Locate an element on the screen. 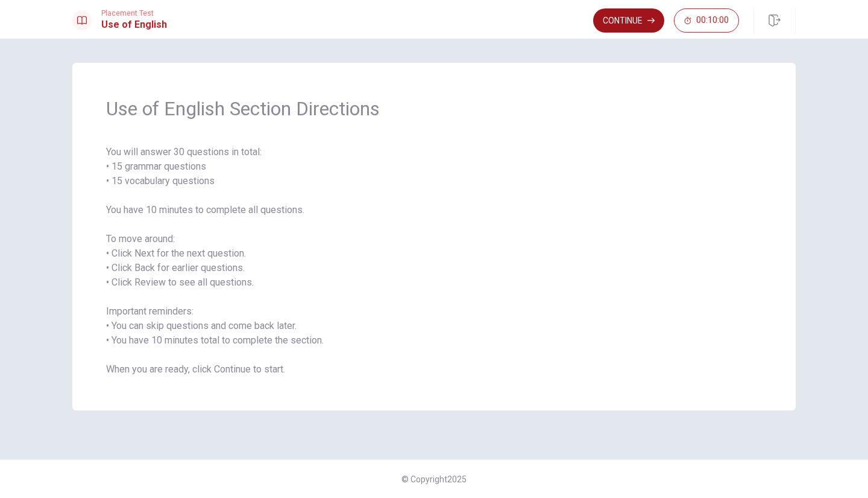 This screenshot has height=498, width=868. span: Placement Test is located at coordinates (134, 13).